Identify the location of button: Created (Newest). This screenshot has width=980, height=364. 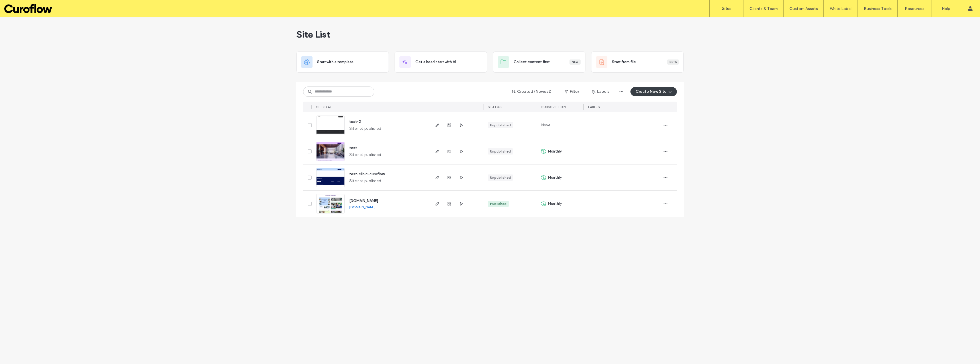
(531, 91).